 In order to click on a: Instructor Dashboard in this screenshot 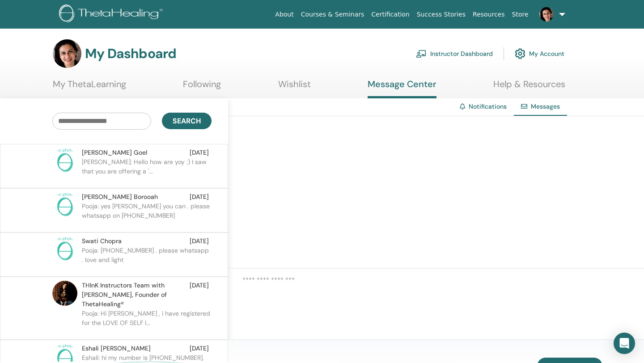, I will do `click(454, 53)`.